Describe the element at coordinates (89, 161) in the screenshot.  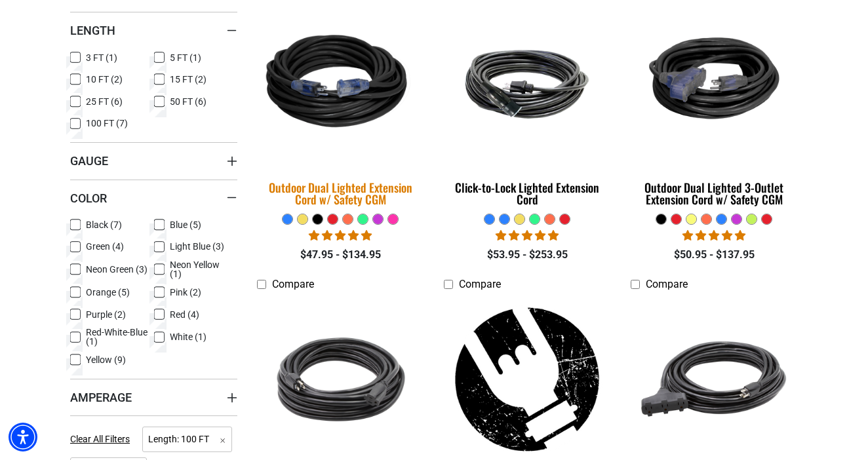
I see `span: Gauge` at that location.